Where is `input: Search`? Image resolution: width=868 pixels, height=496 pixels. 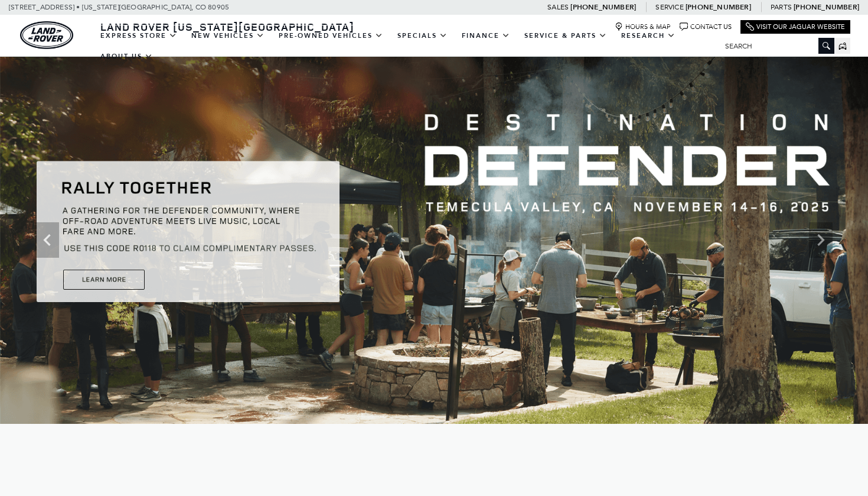
input: Search is located at coordinates (776, 46).